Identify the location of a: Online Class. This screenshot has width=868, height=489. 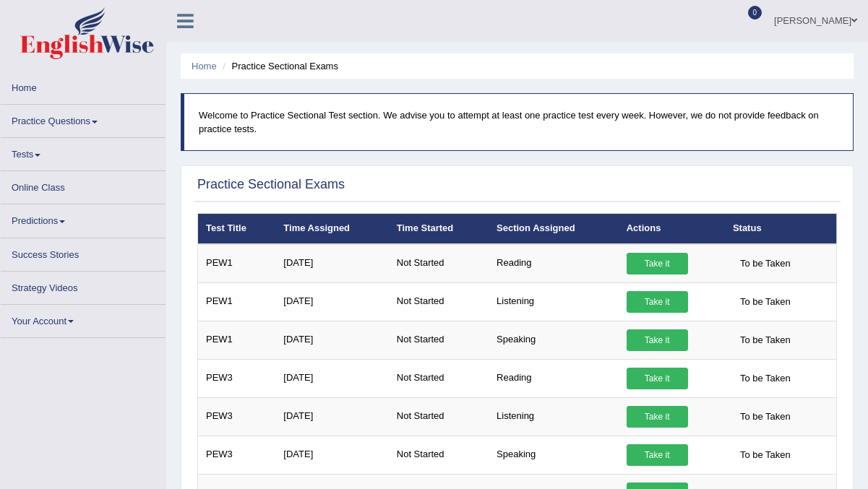
(83, 185).